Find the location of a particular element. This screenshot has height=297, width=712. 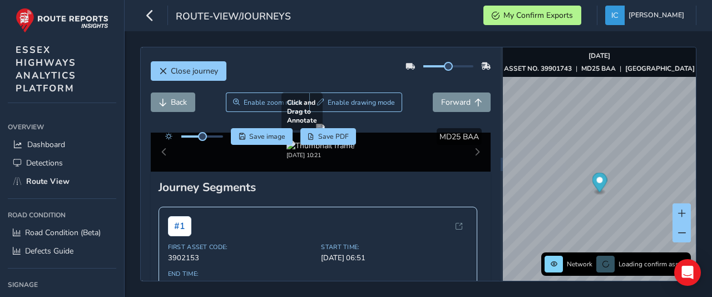

img: rr logo is located at coordinates (62, 20).